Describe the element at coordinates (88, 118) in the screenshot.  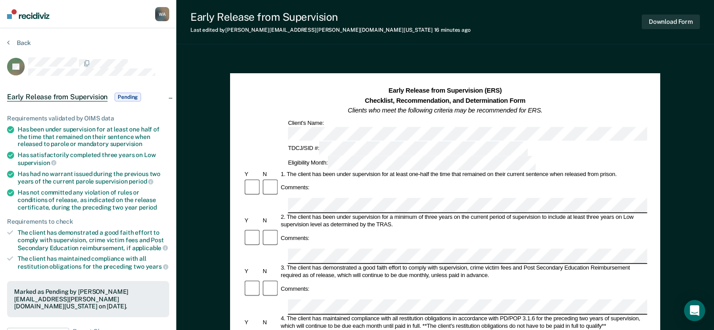
I see `div: Requirements validated by OIMS data` at that location.